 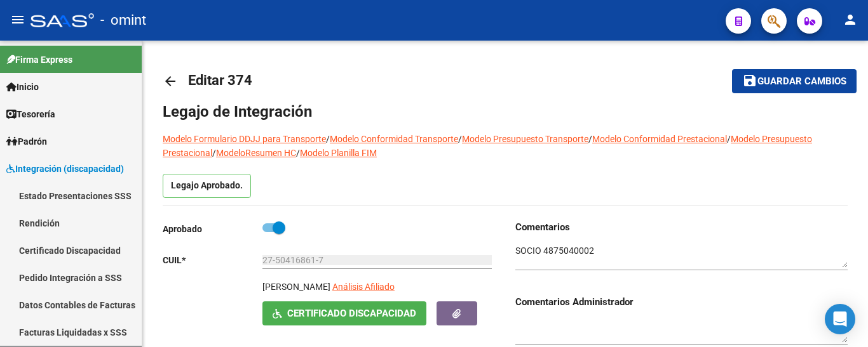 I want to click on a: Modelo Conformidad Transporte, so click(x=394, y=139).